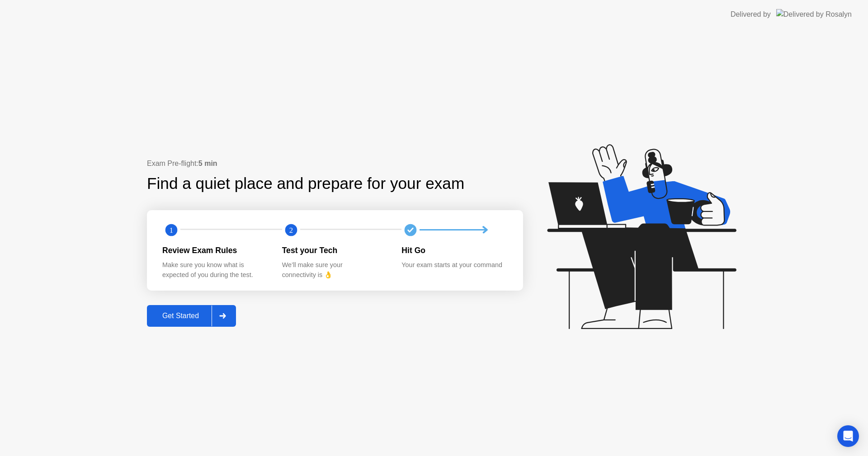 This screenshot has height=456, width=868. I want to click on button: Get Started, so click(191, 316).